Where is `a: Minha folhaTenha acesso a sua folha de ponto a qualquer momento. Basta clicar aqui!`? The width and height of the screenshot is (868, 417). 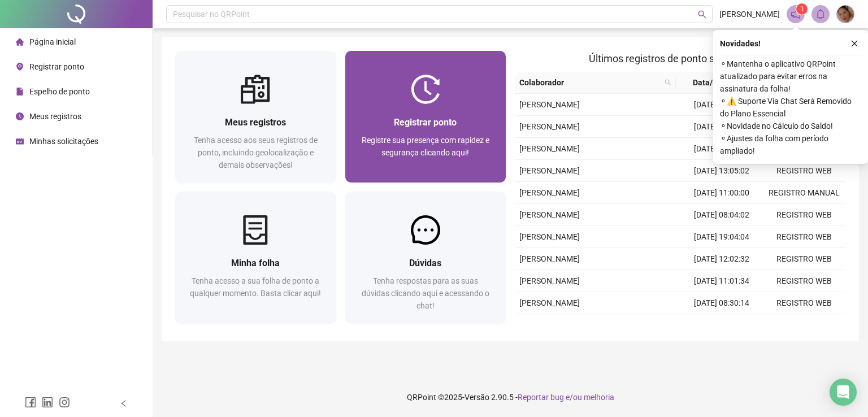
a: Minha folhaTenha acesso a sua folha de ponto a qualquer momento. Basta clicar aqui! is located at coordinates (255, 257).